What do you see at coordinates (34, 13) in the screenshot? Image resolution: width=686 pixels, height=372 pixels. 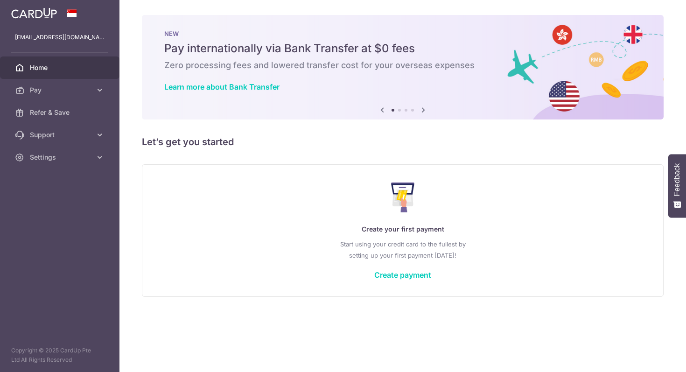 I see `img: CardUp` at bounding box center [34, 13].